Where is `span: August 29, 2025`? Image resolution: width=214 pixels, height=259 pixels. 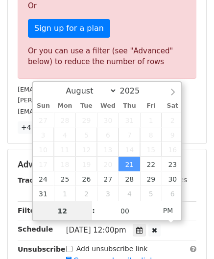
span: August 29, 2025 is located at coordinates (151, 178).